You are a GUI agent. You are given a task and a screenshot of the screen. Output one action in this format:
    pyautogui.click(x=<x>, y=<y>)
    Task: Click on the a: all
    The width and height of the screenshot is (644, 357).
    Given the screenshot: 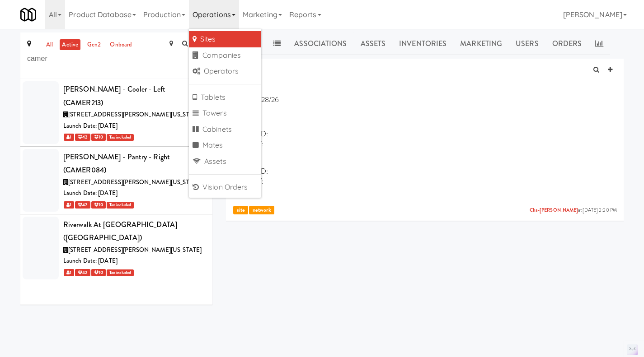 What is the action you would take?
    pyautogui.click(x=49, y=45)
    